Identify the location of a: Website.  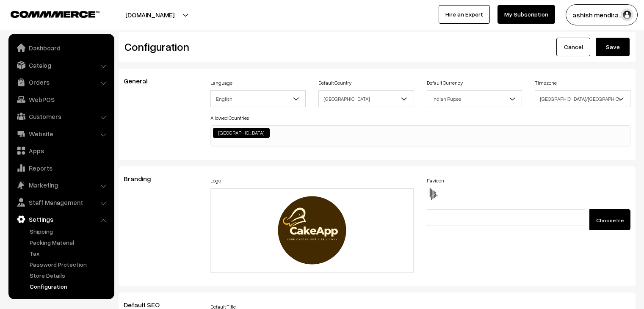
(61, 134).